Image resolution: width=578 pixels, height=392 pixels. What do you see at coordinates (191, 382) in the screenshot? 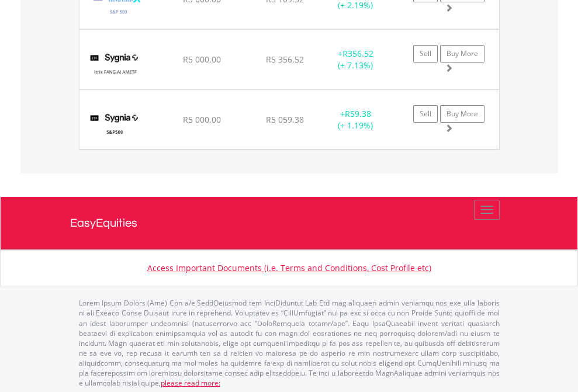
I see `a: please read more:` at bounding box center [191, 382].